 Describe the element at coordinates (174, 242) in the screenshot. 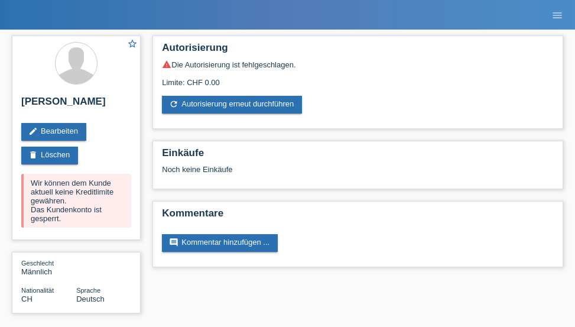

I see `i: comment` at that location.